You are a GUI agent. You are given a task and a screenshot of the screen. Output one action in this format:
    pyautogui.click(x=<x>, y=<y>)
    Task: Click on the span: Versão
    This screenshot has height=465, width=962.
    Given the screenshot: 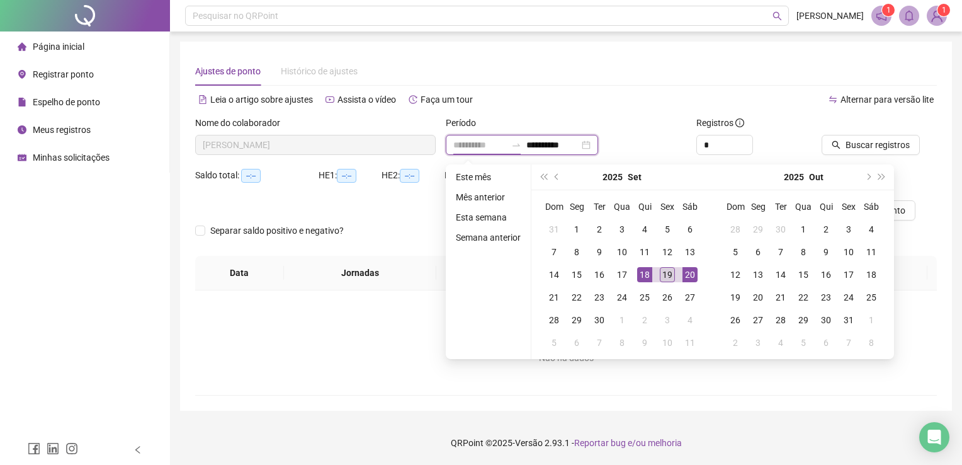 What is the action you would take?
    pyautogui.click(x=529, y=443)
    